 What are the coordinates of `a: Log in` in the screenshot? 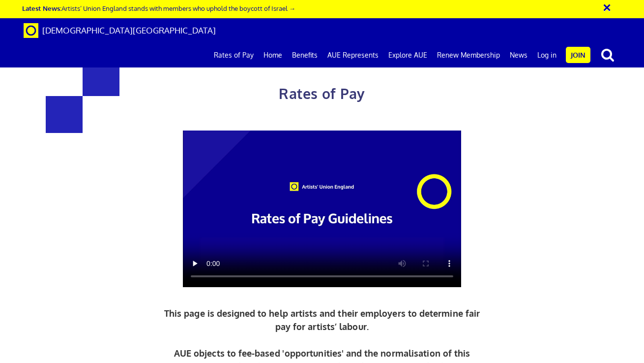 It's located at (547, 55).